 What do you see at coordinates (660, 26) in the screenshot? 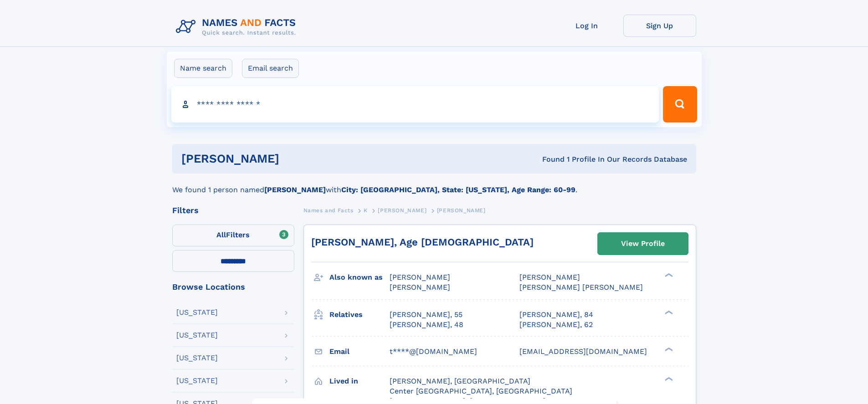
I see `a: Sign Up` at bounding box center [660, 26].